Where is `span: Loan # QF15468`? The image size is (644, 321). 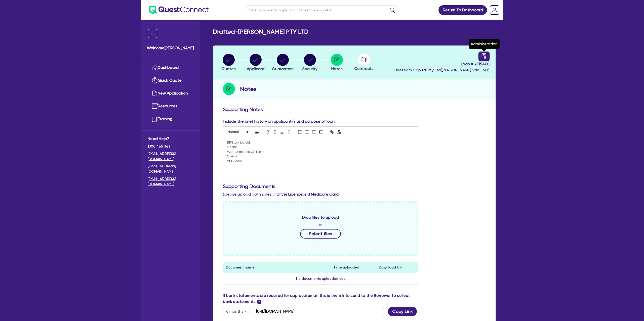 span: Loan # QF15468 is located at coordinates (442, 64).